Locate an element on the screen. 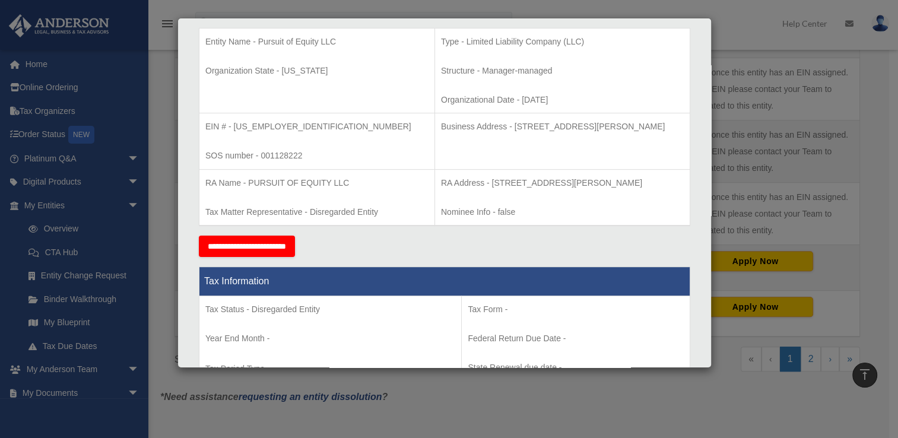 This screenshot has width=898, height=438. td: Tax Period Type - is located at coordinates (330, 340).